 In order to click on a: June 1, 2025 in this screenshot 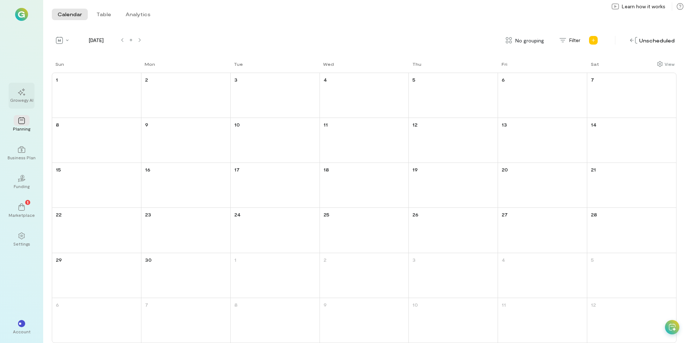, I will do `click(57, 80)`.